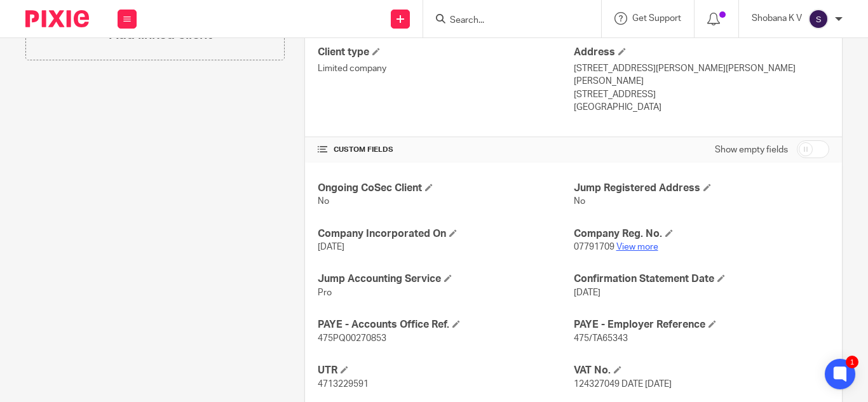  Describe the element at coordinates (445, 52) in the screenshot. I see `h4: Client type` at that location.